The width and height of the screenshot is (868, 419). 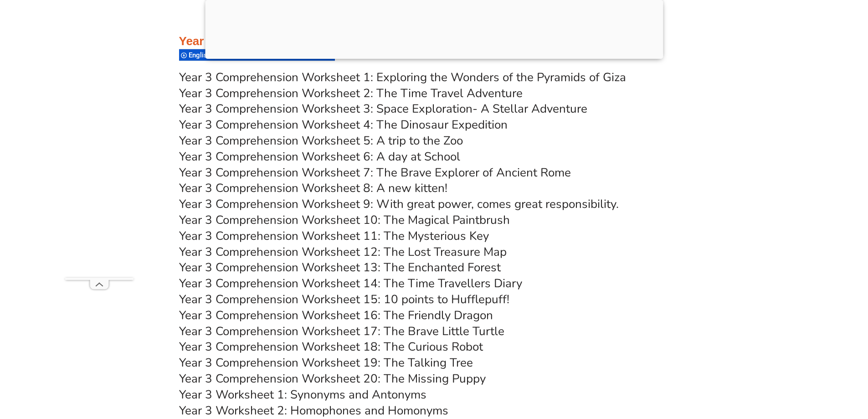 What do you see at coordinates (303, 394) in the screenshot?
I see `a: Year 3 Worksheet 1: Synonyms and Antonyms` at bounding box center [303, 394].